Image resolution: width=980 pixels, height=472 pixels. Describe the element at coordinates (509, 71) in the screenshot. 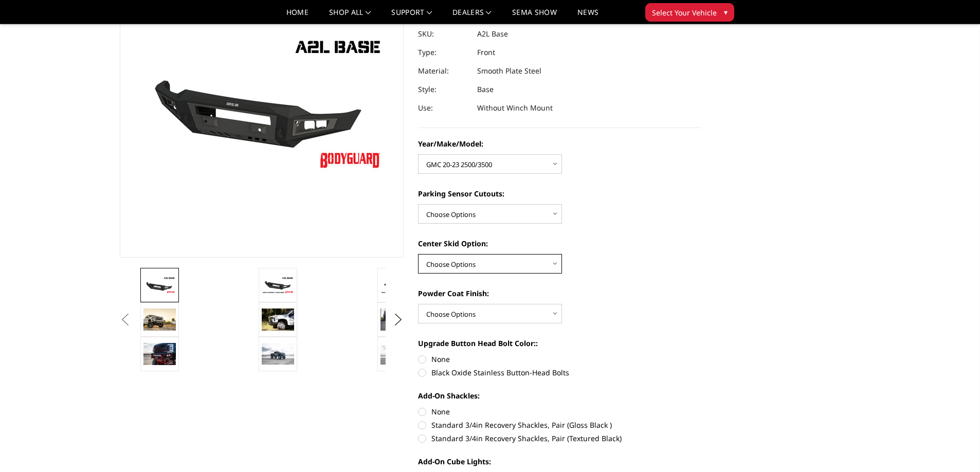

I see `dd: Smooth Plate Steel` at that location.